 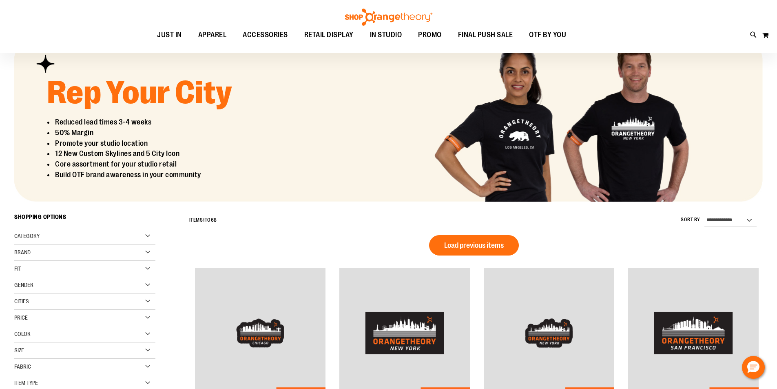 What do you see at coordinates (169, 35) in the screenshot?
I see `a: JUST IN` at bounding box center [169, 35].